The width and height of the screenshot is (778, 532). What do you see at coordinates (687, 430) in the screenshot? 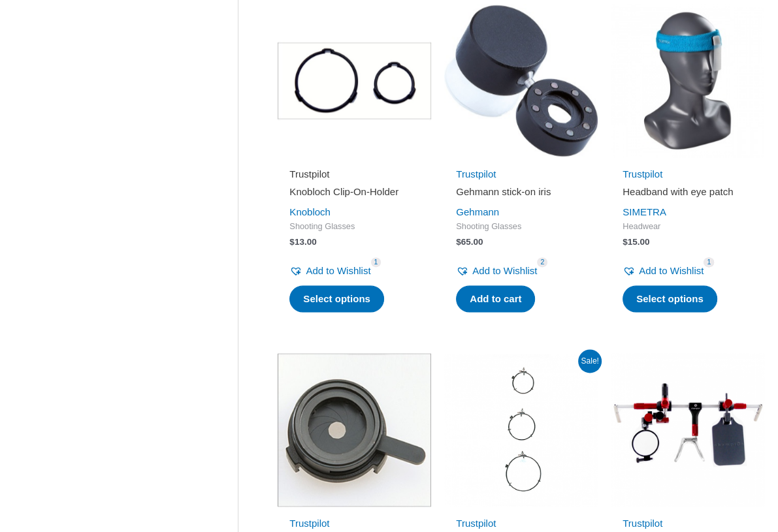
I see `img: Super-Olympic Pistol Glasses` at bounding box center [687, 430].